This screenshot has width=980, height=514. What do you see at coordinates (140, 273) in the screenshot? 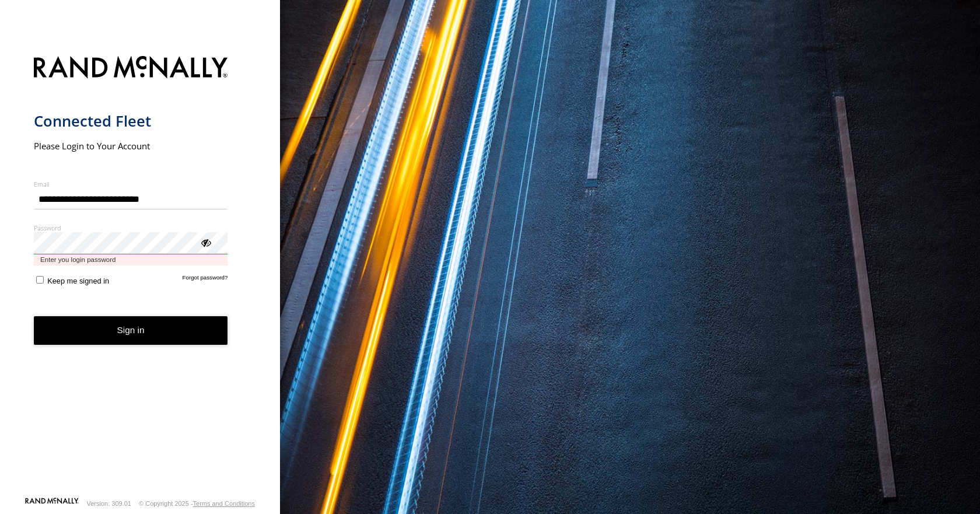
I see `form: main` at bounding box center [140, 273].